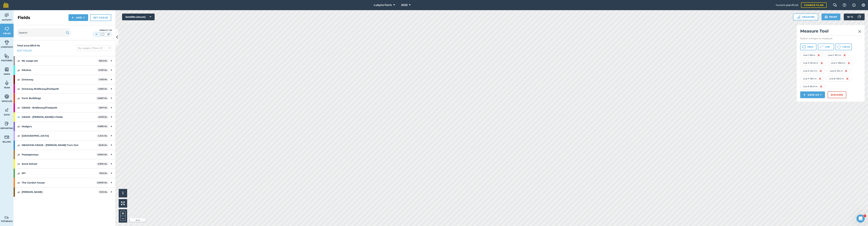 This screenshot has width=868, height=226. Describe the element at coordinates (59, 61) in the screenshot. I see `strong: No usage set` at that location.